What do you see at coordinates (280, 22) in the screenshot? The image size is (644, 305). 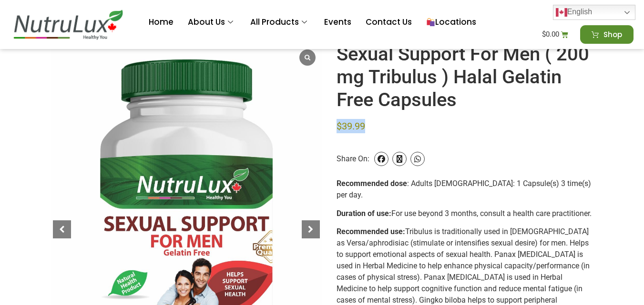 I see `a: All Products` at bounding box center [280, 22].